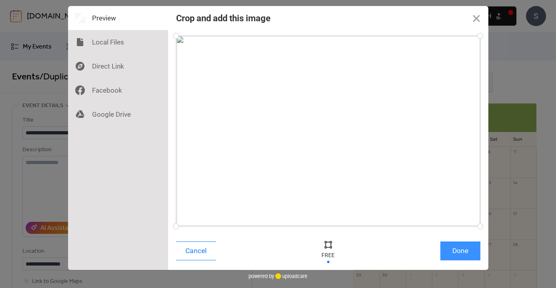 This screenshot has width=556, height=288. I want to click on div: Direct Link, so click(118, 66).